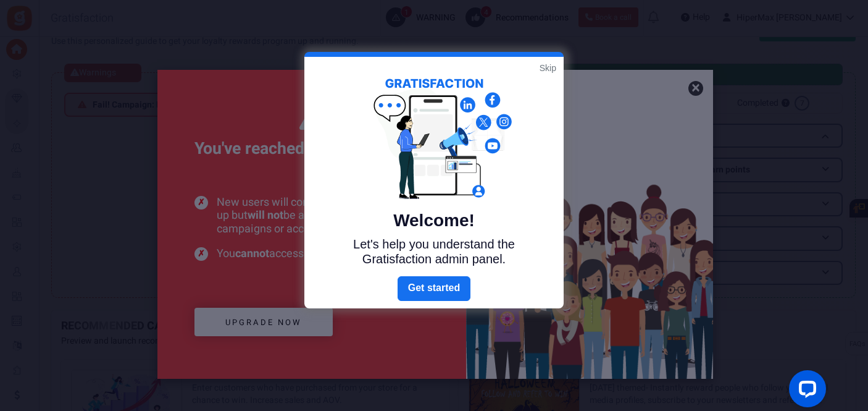 Image resolution: width=868 pixels, height=411 pixels. Describe the element at coordinates (434, 289) in the screenshot. I see `a: Next` at that location.